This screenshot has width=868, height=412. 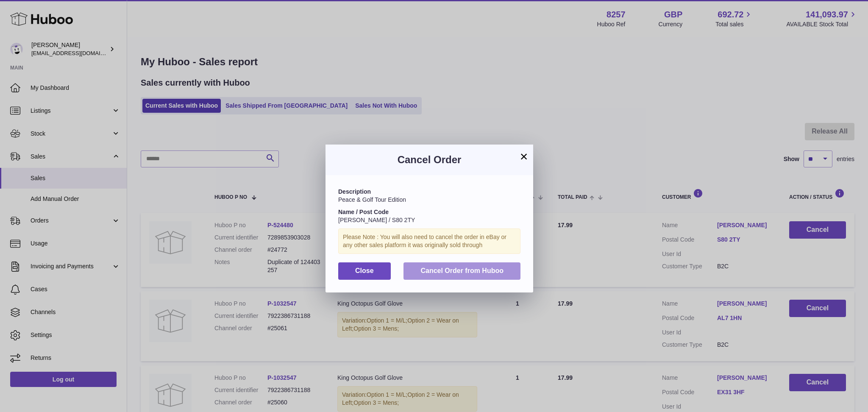 I want to click on strong: Description, so click(x=354, y=191).